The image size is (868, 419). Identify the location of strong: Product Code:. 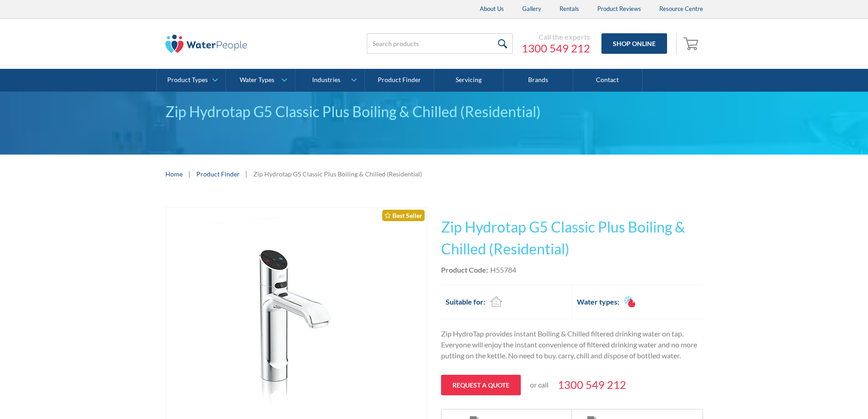
(464, 270).